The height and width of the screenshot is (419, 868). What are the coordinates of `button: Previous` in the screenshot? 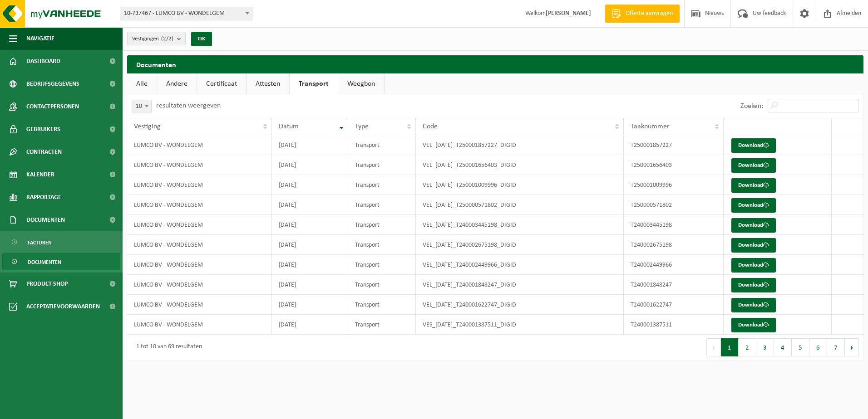 It's located at (714, 348).